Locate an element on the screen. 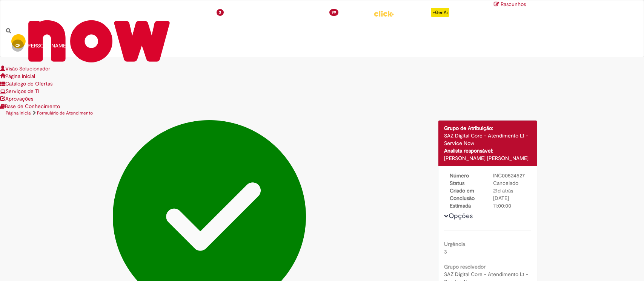 The image size is (644, 281). span: Despesas Corporativas is located at coordinates (262, 12).